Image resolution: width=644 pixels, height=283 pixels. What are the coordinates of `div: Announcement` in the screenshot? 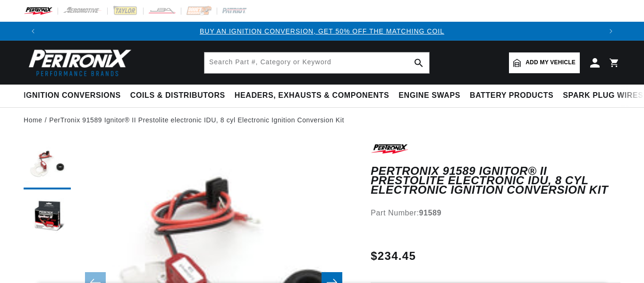 It's located at (322, 31).